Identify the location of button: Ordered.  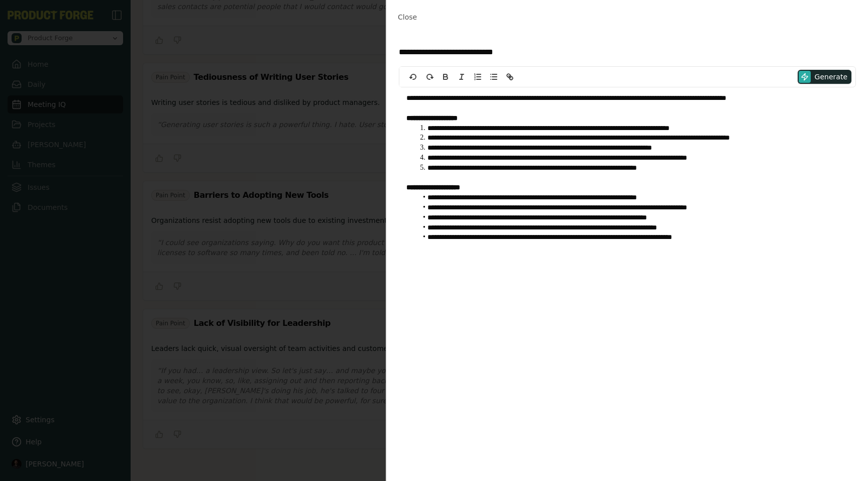
(477, 77).